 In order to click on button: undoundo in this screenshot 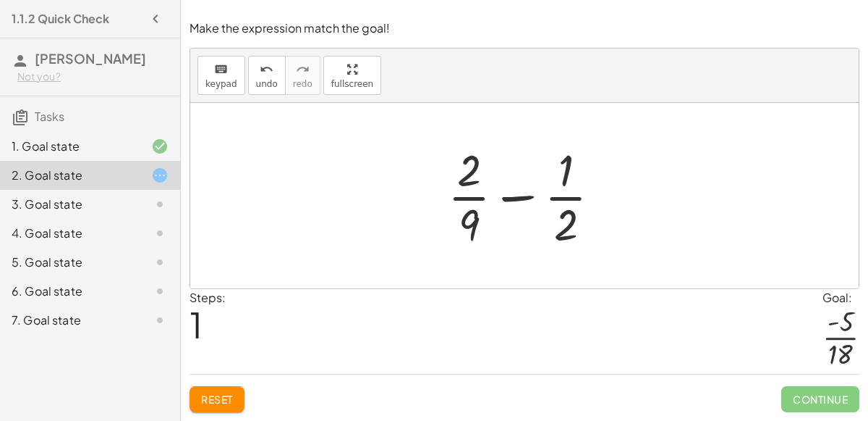, I will do `click(267, 75)`.